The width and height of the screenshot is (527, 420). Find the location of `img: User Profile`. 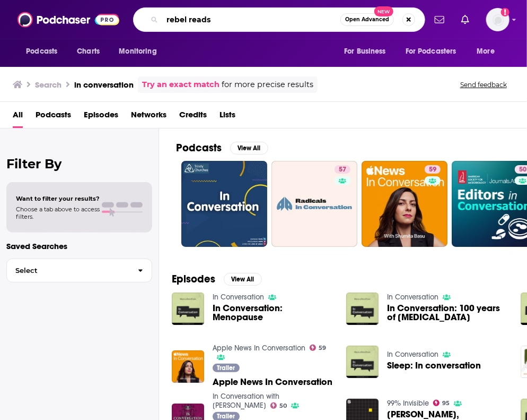

img: User Profile is located at coordinates (498, 20).